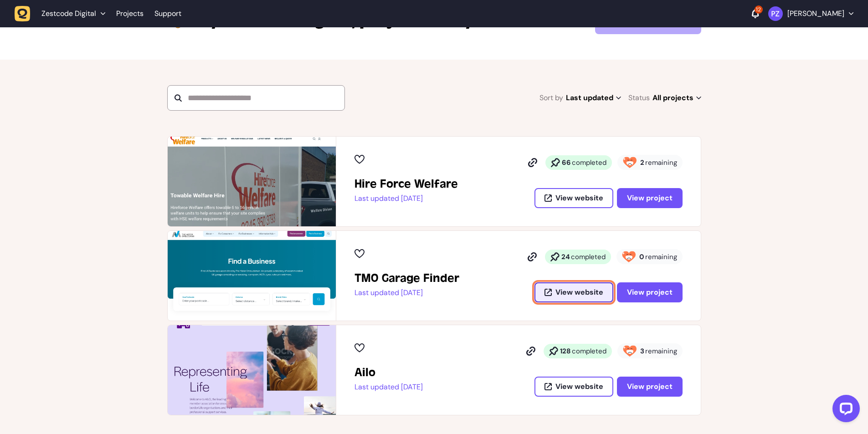  What do you see at coordinates (566, 257) in the screenshot?
I see `strong: 24` at bounding box center [566, 257].